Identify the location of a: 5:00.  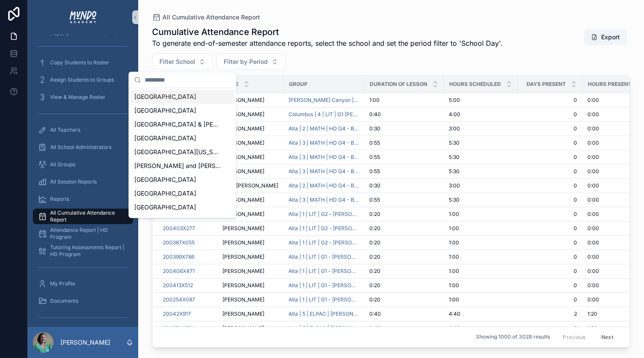
(480, 100).